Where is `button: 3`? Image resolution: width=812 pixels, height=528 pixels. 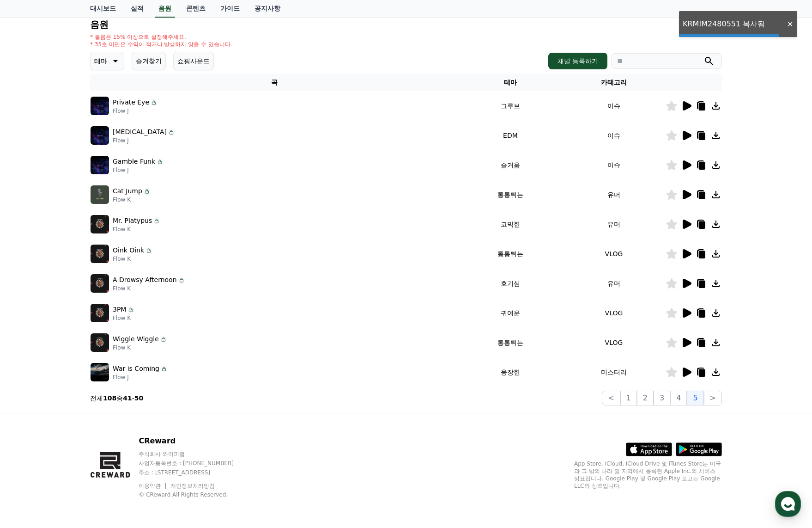 button: 3 is located at coordinates (662, 398).